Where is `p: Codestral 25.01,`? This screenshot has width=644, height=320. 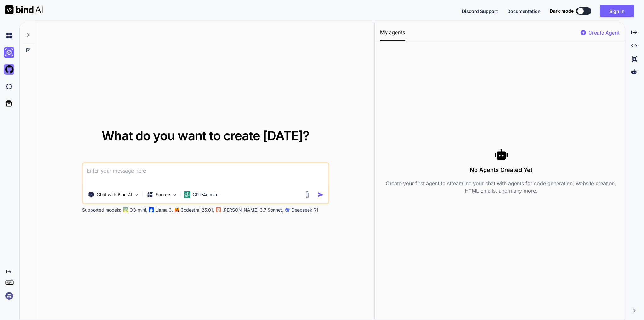
p: Codestral 25.01, is located at coordinates (197, 210).